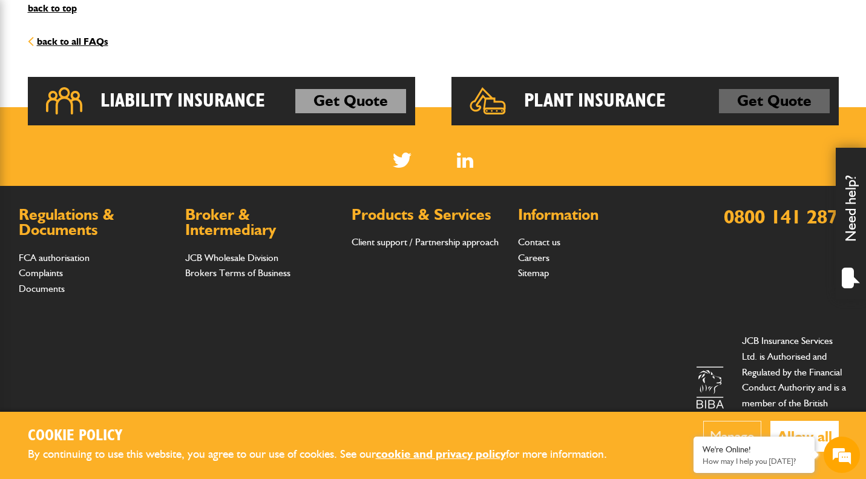 This screenshot has width=866, height=479. Describe the element at coordinates (533, 272) in the screenshot. I see `a: Sitemap` at that location.